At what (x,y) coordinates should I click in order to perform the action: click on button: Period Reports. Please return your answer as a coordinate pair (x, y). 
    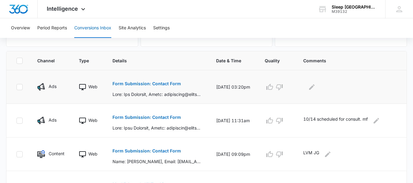
    Looking at the image, I should click on (52, 28).